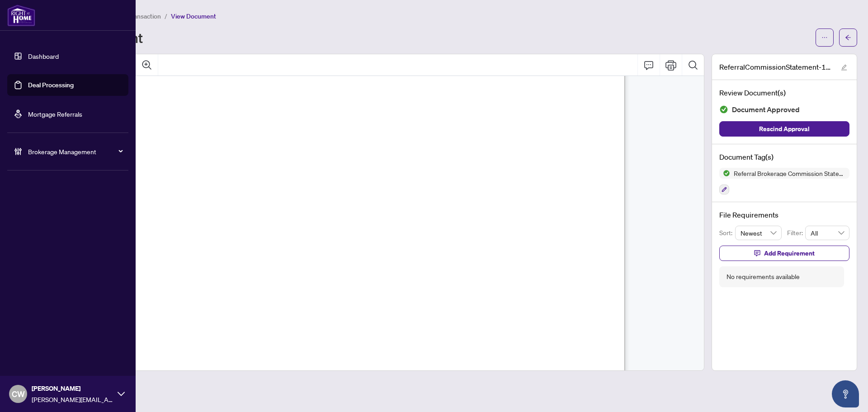  Describe the element at coordinates (727, 233) in the screenshot. I see `p: Sort:` at that location.